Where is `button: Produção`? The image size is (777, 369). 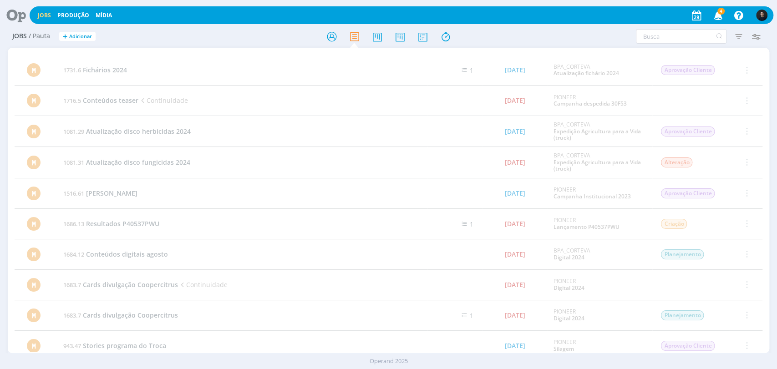
button: Produção is located at coordinates (73, 15).